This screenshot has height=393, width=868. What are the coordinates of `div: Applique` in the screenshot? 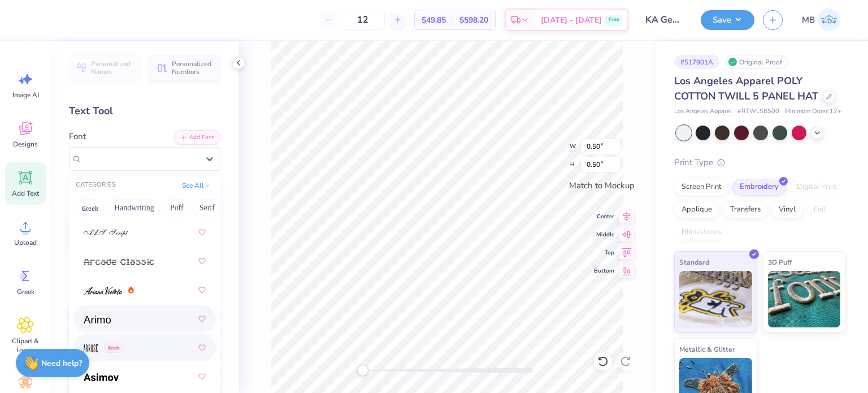 It's located at (697, 210).